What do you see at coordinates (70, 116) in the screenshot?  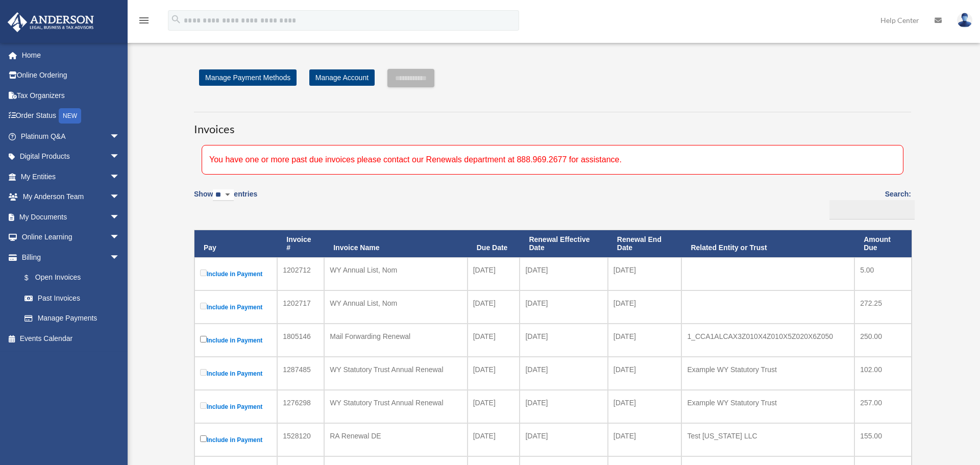 I see `div: NEW` at bounding box center [70, 116].